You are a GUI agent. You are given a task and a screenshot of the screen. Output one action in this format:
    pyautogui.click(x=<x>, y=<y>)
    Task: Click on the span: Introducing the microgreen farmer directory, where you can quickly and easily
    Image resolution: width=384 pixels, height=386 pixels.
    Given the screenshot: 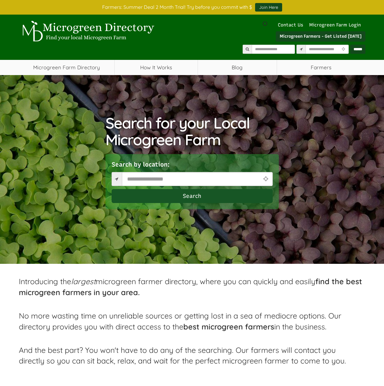 What is the action you would take?
    pyautogui.click(x=190, y=286)
    